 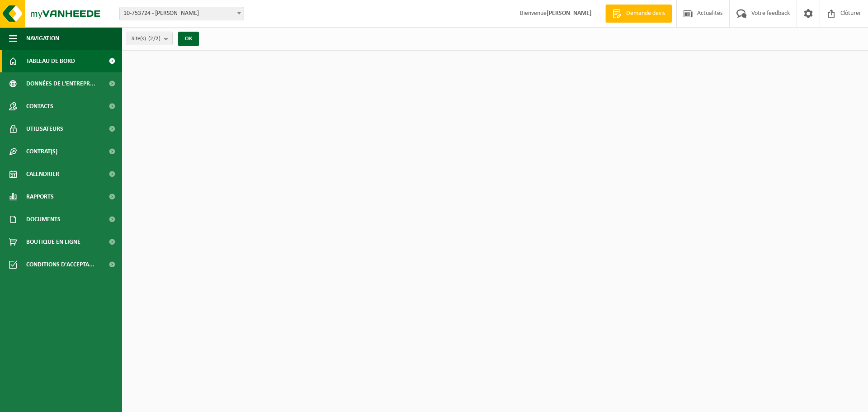 I want to click on span: Données de l'entrepr..., so click(x=61, y=84).